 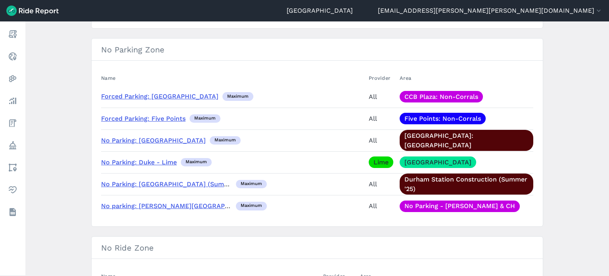 I want to click on th: Area, so click(x=465, y=78).